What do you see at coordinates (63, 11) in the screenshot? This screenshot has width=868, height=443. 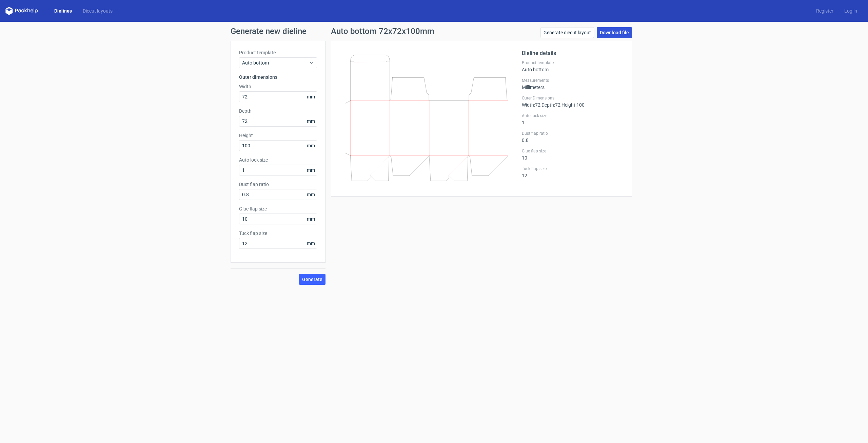 I see `a: Dielines` at bounding box center [63, 11].